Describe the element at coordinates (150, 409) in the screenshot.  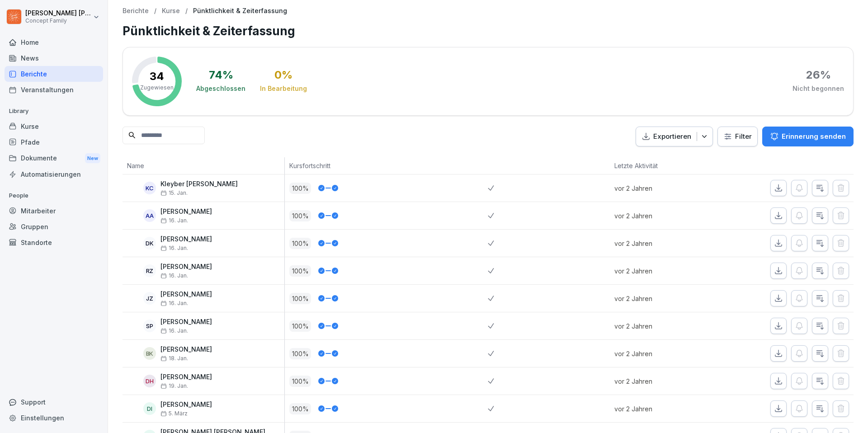
I see `div: DI` at that location.